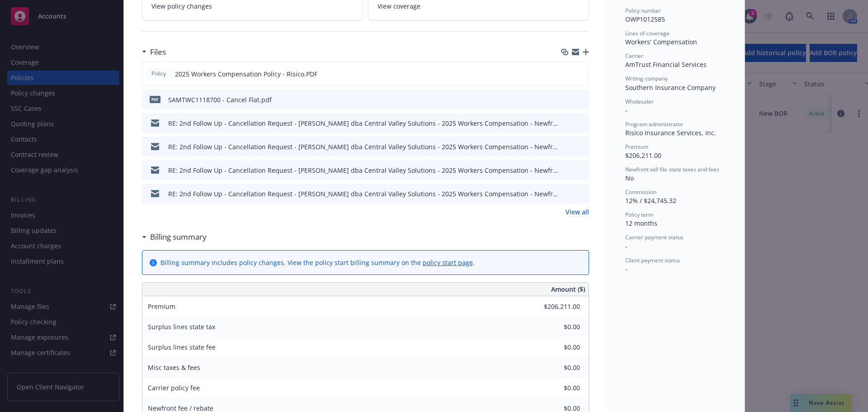  I want to click on a: policy start page, so click(448, 262).